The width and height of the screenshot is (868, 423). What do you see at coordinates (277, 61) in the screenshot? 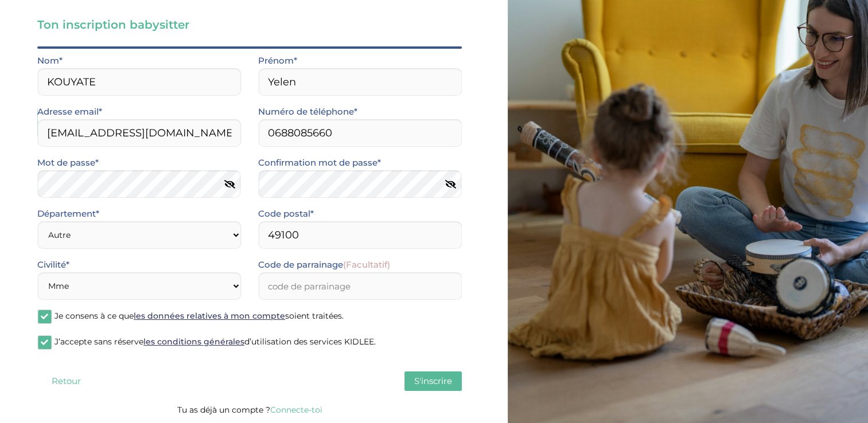
I see `label: Prénom*` at bounding box center [277, 61].